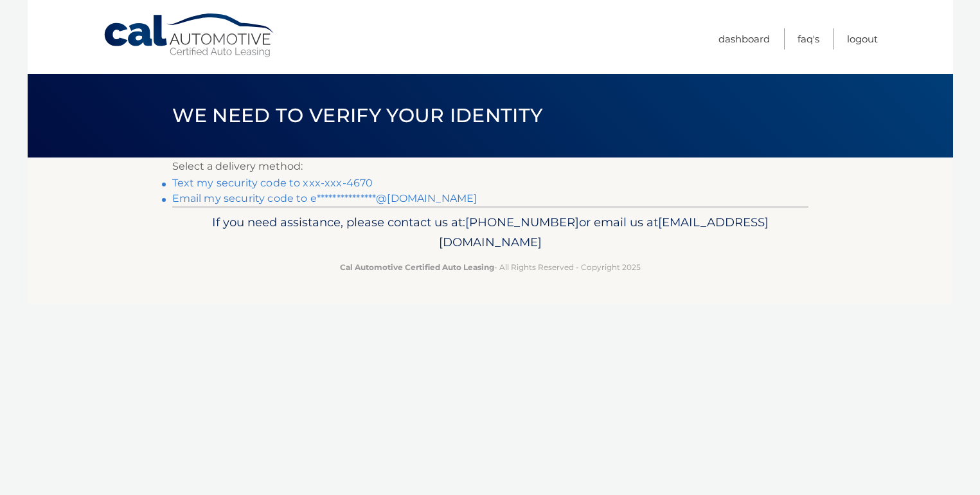 The height and width of the screenshot is (495, 980). Describe the element at coordinates (273, 182) in the screenshot. I see `a: Text my security code to xxx-xxx-4670` at that location.